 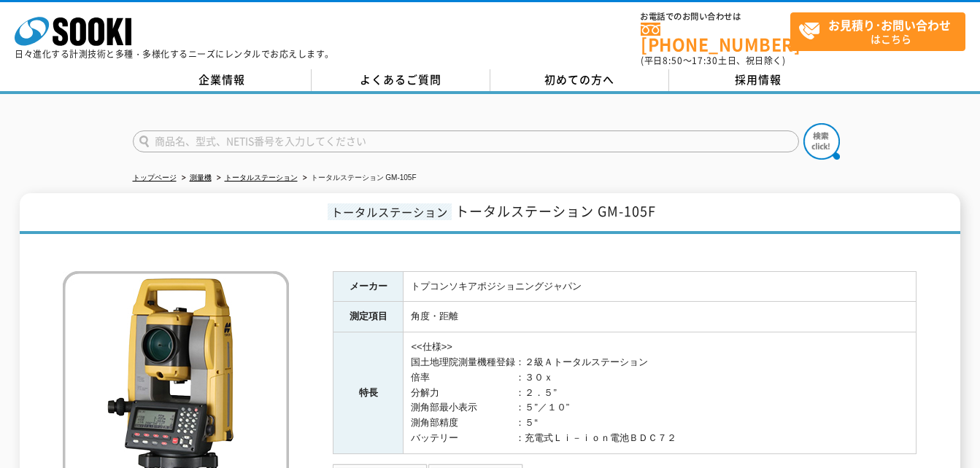 I want to click on a: よくあるご質問, so click(x=401, y=80).